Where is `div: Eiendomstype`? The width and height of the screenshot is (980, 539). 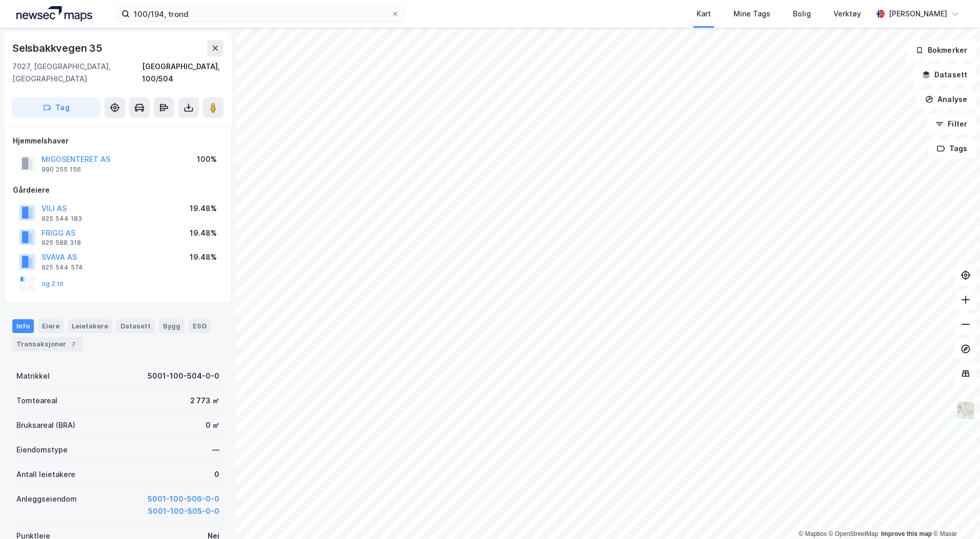 div: Eiendomstype is located at coordinates (42, 450).